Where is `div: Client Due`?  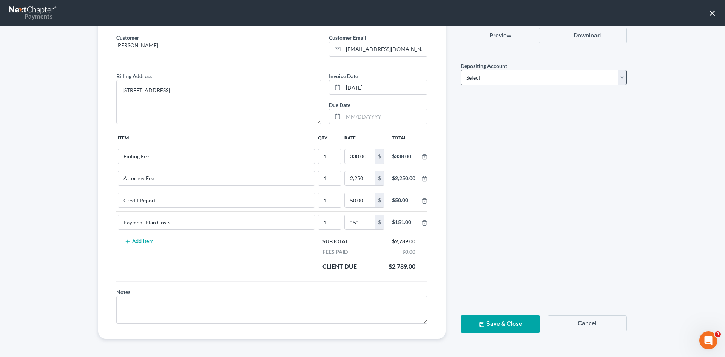
div: Client Due is located at coordinates (340, 266).